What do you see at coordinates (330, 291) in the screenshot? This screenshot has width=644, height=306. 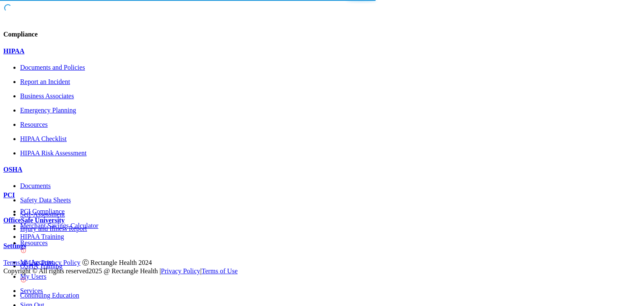 I see `p: Services` at bounding box center [330, 291].